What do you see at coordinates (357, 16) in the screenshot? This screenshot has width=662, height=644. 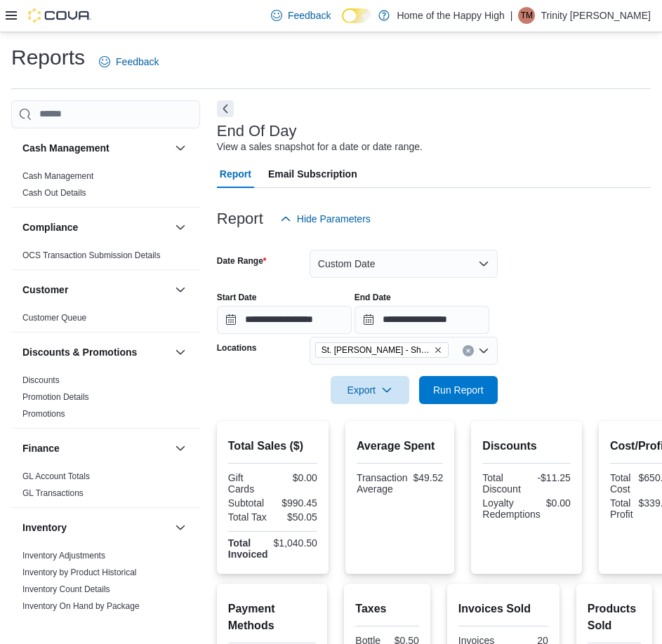 I see `input: Dark Mode` at bounding box center [357, 16].